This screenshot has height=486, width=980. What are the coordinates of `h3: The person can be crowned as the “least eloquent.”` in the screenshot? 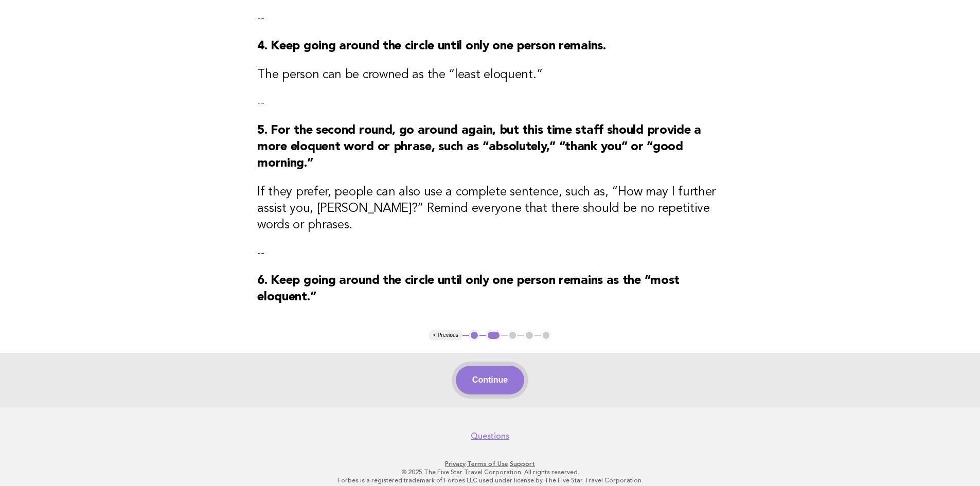 It's located at (490, 75).